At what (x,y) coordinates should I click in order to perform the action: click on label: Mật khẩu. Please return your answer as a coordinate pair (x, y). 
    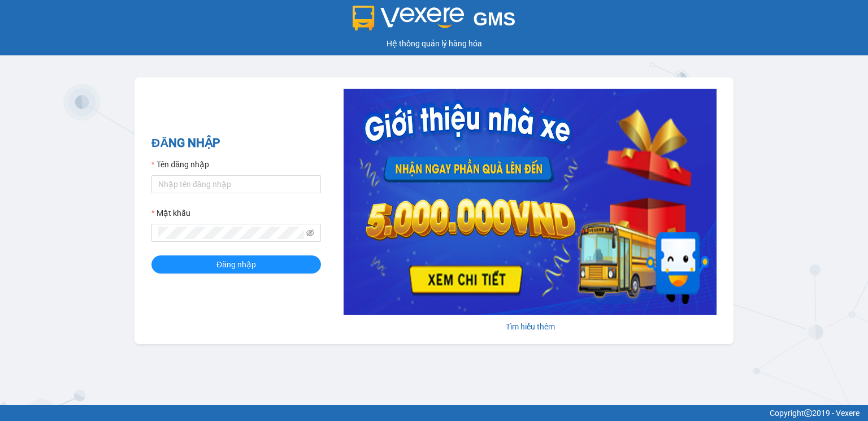
    Looking at the image, I should click on (170, 213).